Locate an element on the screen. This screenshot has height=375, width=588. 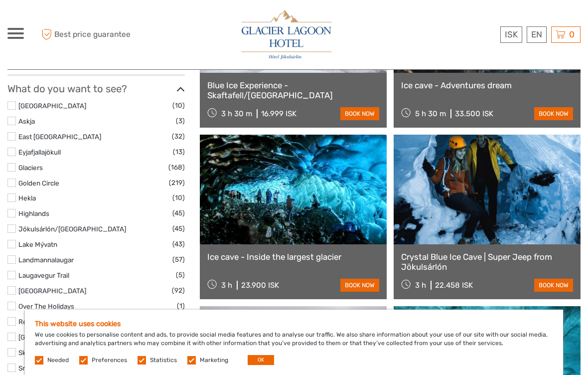
span: (5) is located at coordinates (181, 275).